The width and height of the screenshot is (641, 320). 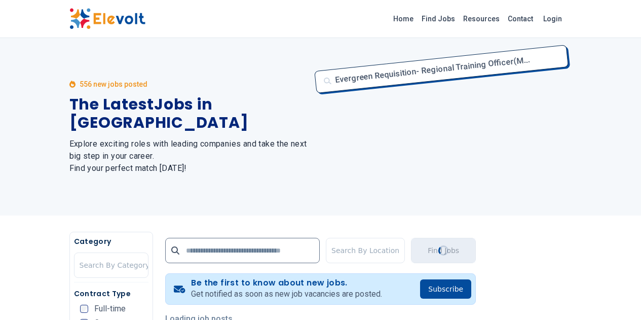 What do you see at coordinates (616, 296) in the screenshot?
I see `div: Chat Widget` at bounding box center [616, 296].